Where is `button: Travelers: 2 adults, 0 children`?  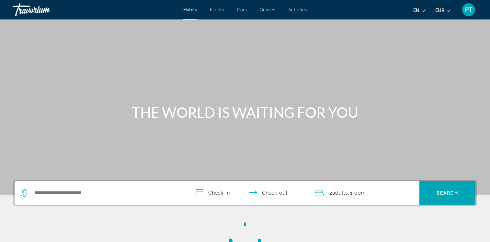
button: Travelers: 2 adults, 0 children is located at coordinates (363, 193).